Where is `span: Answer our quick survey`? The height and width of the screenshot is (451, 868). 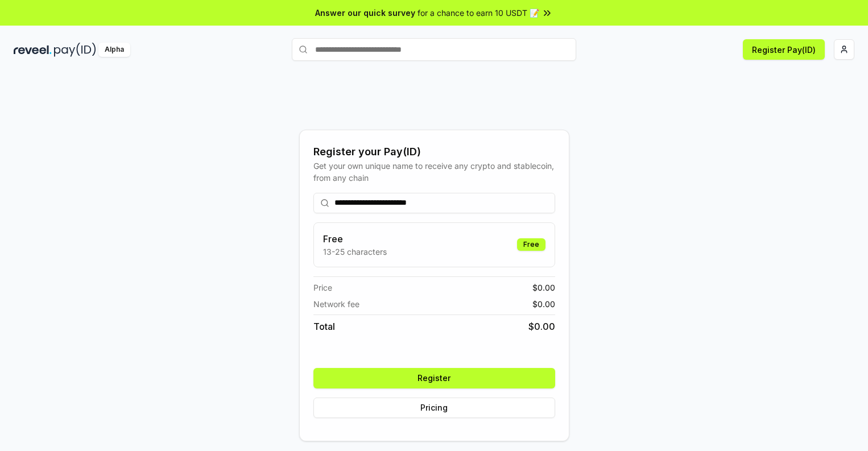 span: Answer our quick survey is located at coordinates (365, 13).